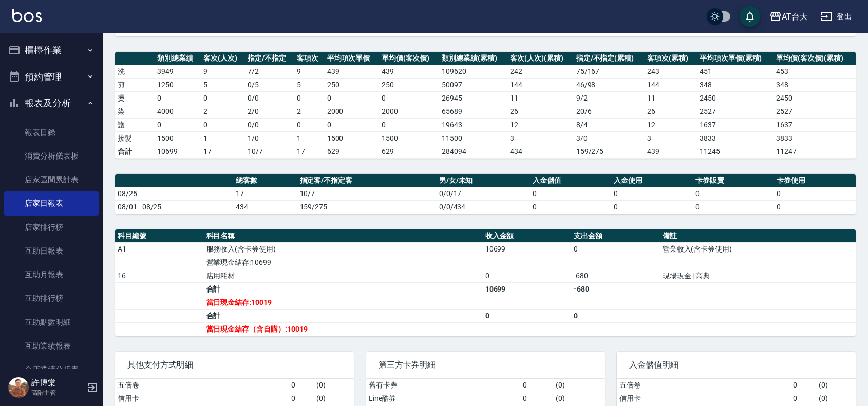 Image resolution: width=868 pixels, height=406 pixels. I want to click on button: 預約管理, so click(51, 77).